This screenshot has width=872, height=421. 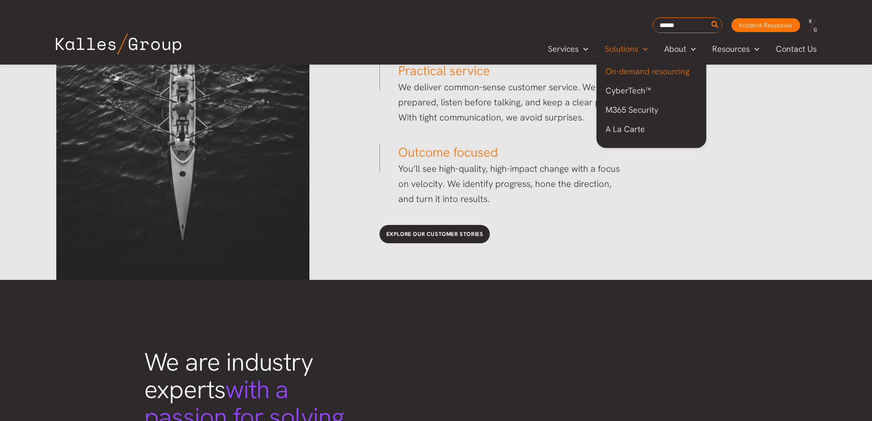 I want to click on a: SolutionsMenu Toggle, so click(x=626, y=49).